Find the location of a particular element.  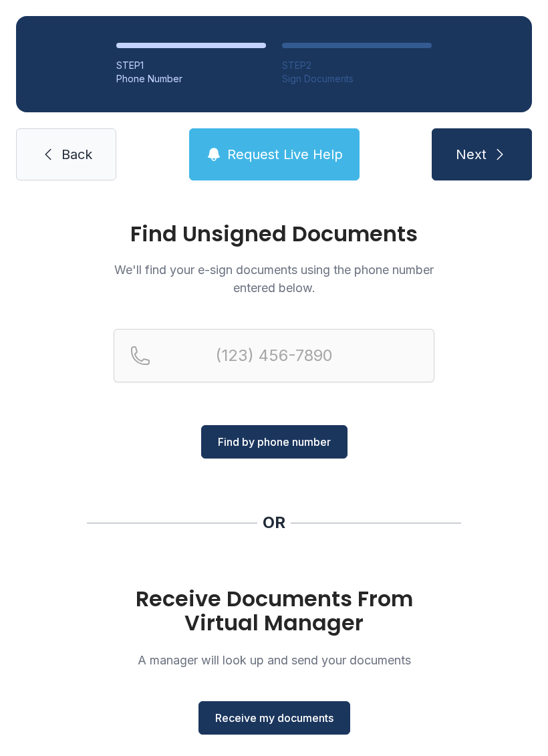

span: Find by phone number is located at coordinates (274, 442).